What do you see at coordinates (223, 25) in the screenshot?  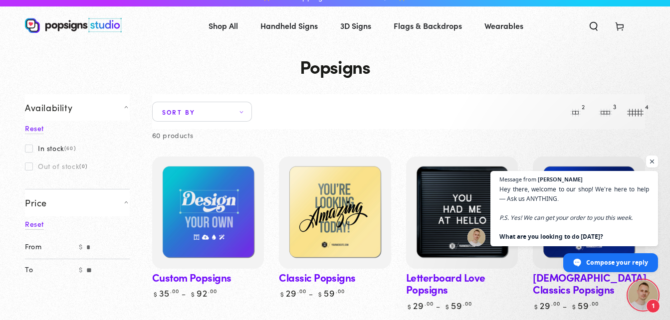 I see `span: Shop All` at bounding box center [223, 25].